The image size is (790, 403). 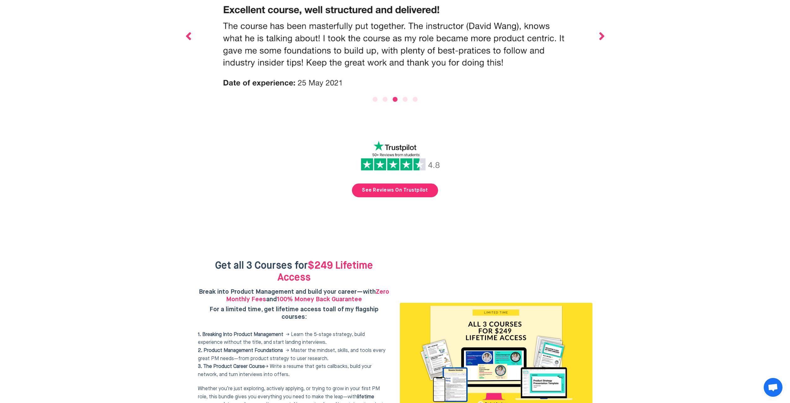 I want to click on button: 2 of 5, so click(x=385, y=99).